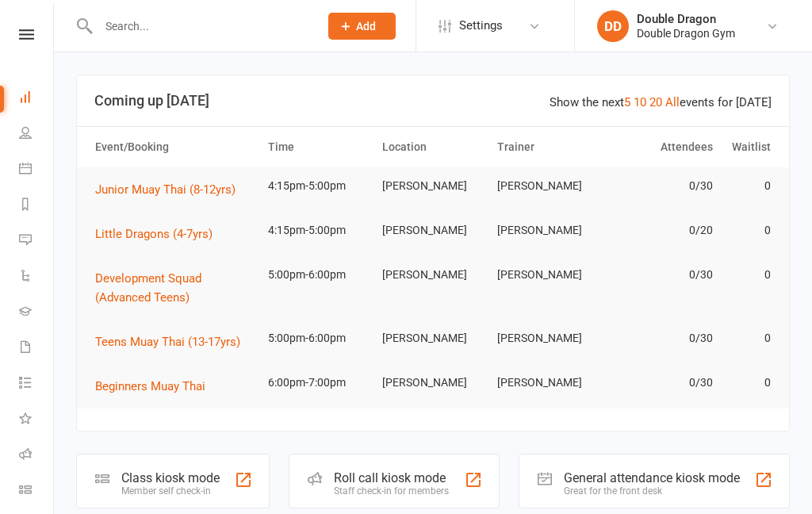 The height and width of the screenshot is (514, 812). What do you see at coordinates (171, 189) in the screenshot?
I see `button: Junior Muay Thai (8-12yrs)` at bounding box center [171, 189].